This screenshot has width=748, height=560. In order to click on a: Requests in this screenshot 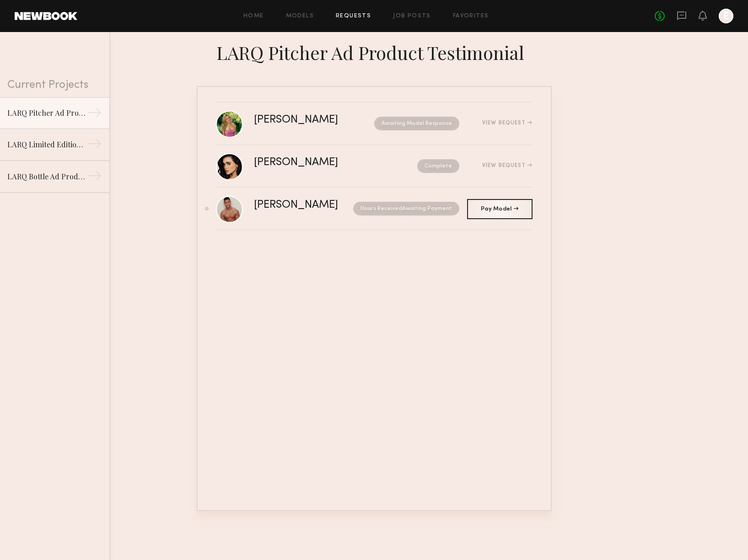, I will do `click(353, 16)`.